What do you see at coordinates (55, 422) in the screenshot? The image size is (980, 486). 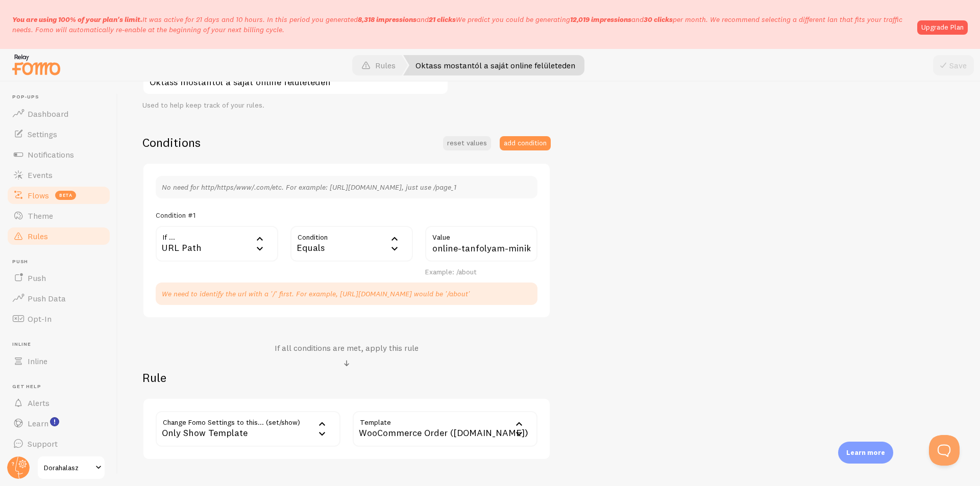 I see `svg: <p>Watch New Feature Tutorials!</p>` at bounding box center [55, 422].